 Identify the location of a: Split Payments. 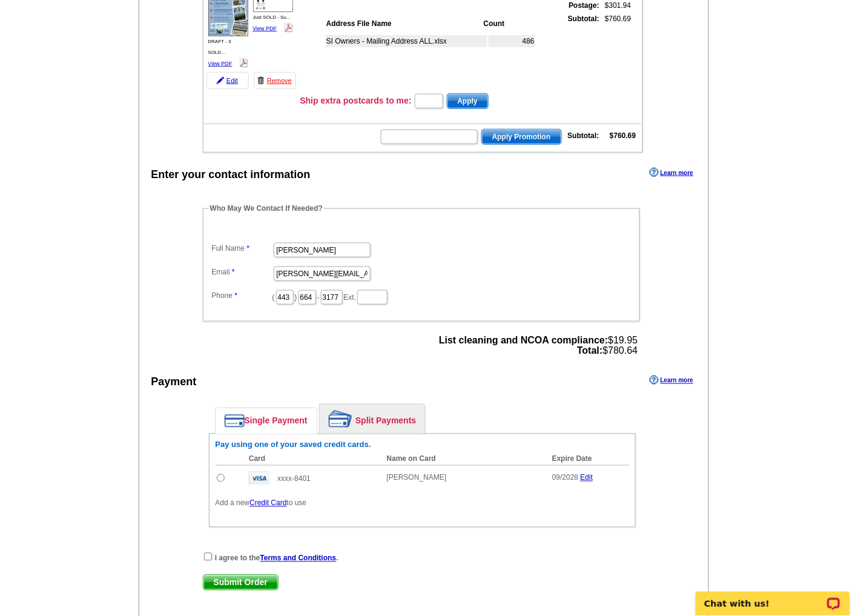
(372, 419).